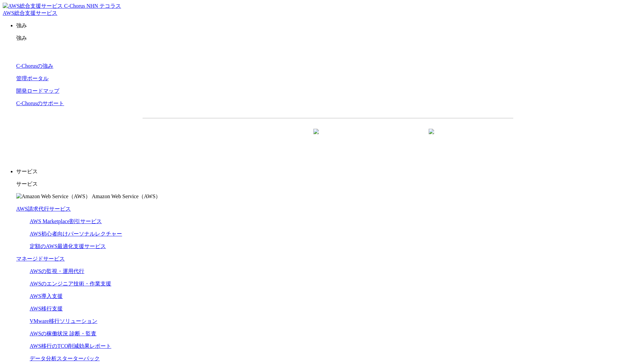 Image resolution: width=642 pixels, height=364 pixels. Describe the element at coordinates (44, 6) in the screenshot. I see `img: AWS総合支援サービス C-Chorus` at that location.